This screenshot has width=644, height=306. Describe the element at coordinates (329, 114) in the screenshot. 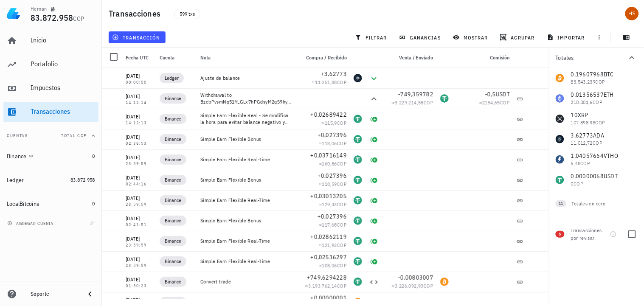

I see `span: +0,02689422` at that location.